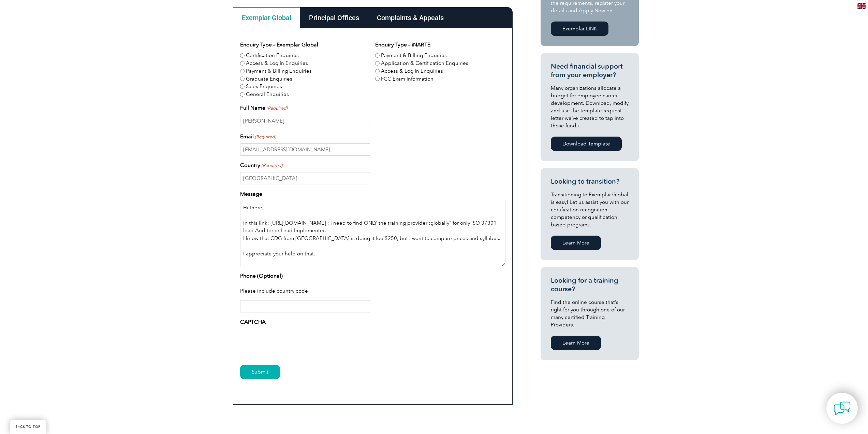 The width and height of the screenshot is (868, 434). Describe the element at coordinates (590, 70) in the screenshot. I see `h3: Need financial support from your employer?` at that location.